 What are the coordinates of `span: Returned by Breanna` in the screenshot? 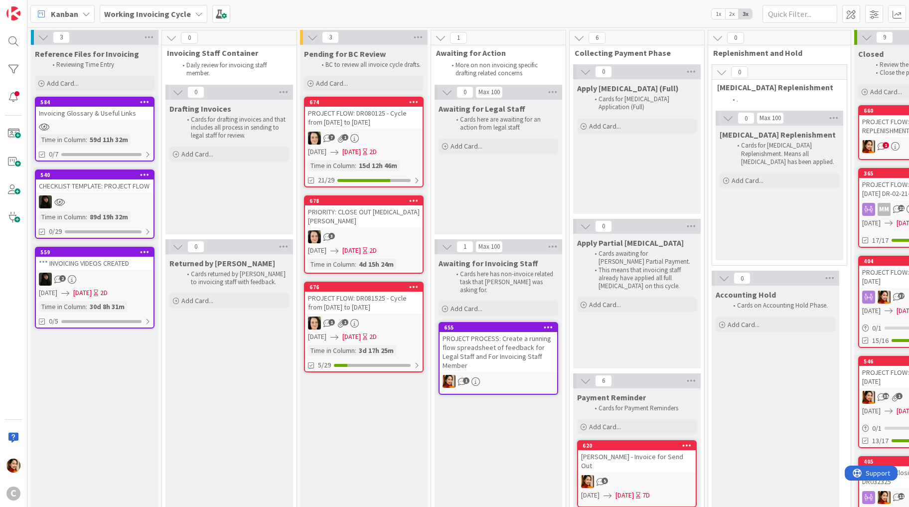 It's located at (222, 263).